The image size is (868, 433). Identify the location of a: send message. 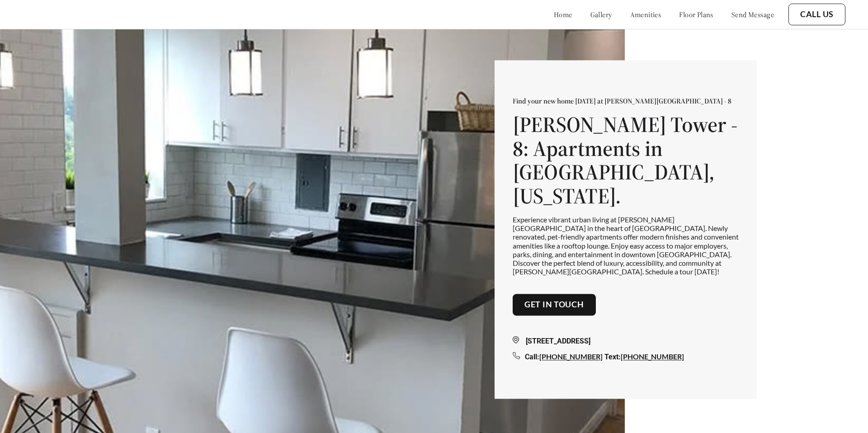
(753, 15).